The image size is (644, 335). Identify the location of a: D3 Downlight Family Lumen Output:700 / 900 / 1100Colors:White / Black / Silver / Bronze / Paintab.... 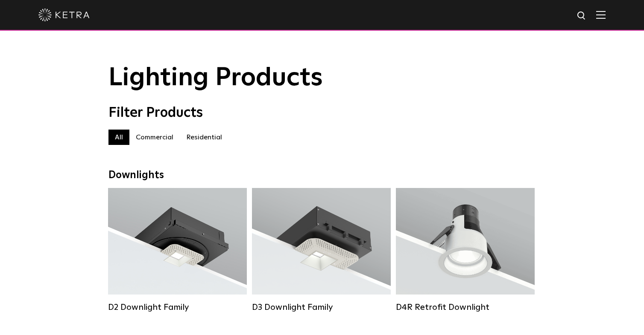
(321, 250).